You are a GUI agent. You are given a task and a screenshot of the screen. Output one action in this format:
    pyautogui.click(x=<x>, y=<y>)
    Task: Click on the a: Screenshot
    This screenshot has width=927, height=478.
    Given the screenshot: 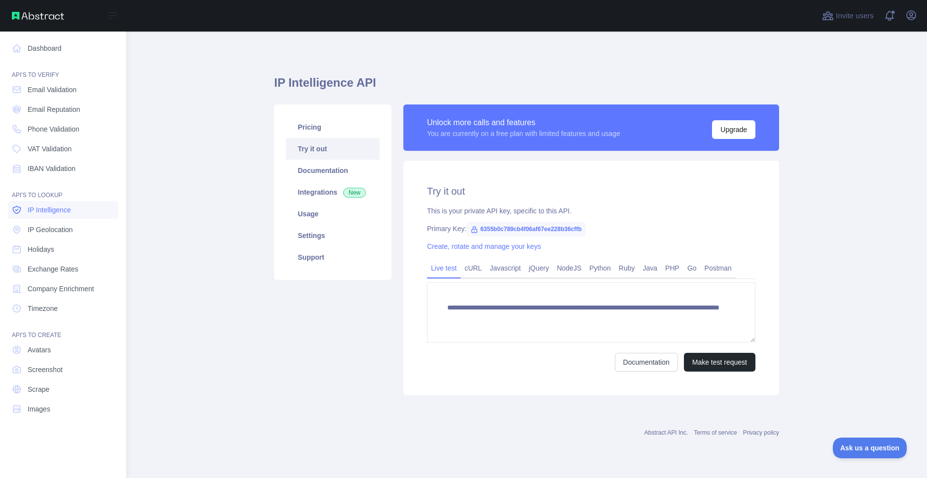 What is the action you would take?
    pyautogui.click(x=63, y=370)
    